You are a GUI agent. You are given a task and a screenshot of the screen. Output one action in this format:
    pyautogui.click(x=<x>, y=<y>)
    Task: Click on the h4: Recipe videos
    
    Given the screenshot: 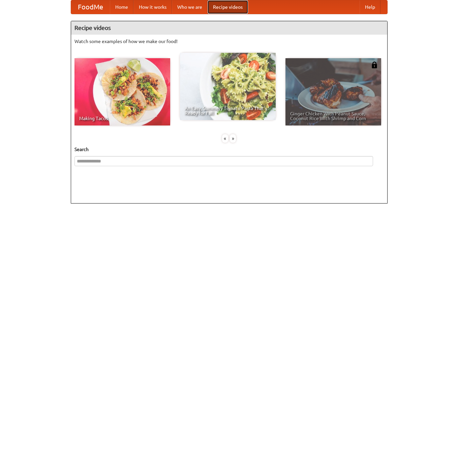 What is the action you would take?
    pyautogui.click(x=229, y=28)
    